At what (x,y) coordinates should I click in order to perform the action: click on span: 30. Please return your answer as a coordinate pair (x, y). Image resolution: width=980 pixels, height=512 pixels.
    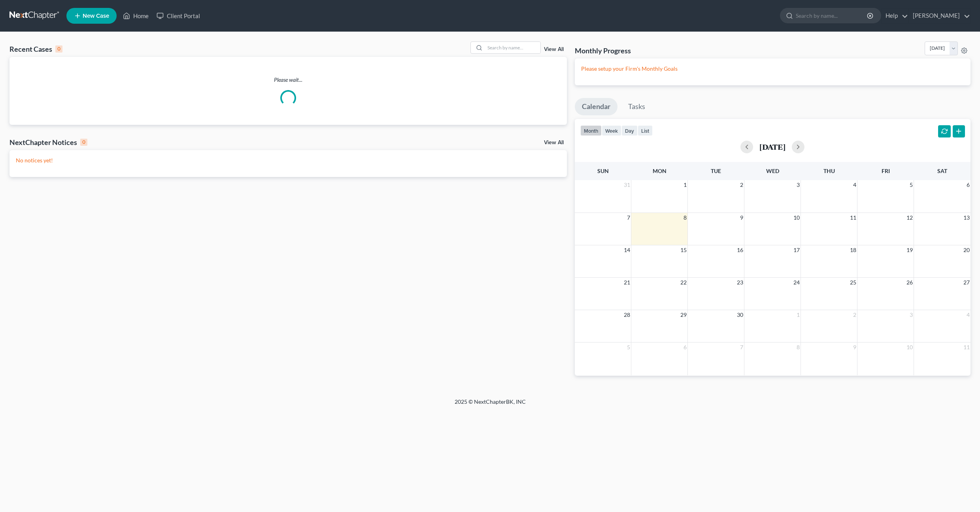
    Looking at the image, I should click on (740, 315).